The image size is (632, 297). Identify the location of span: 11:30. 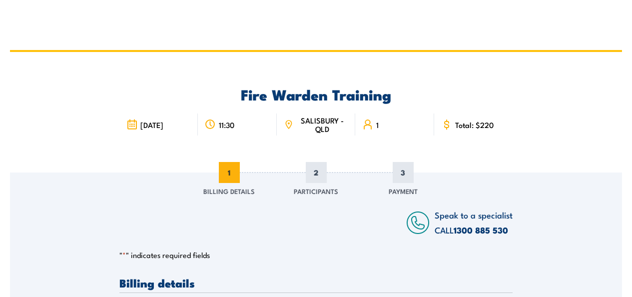
(226, 124).